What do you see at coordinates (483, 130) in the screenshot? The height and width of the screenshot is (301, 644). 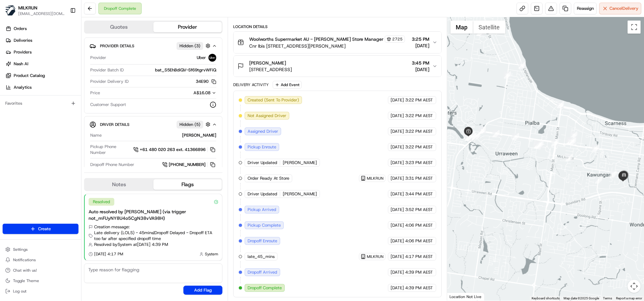 I see `div: 19` at bounding box center [483, 130].